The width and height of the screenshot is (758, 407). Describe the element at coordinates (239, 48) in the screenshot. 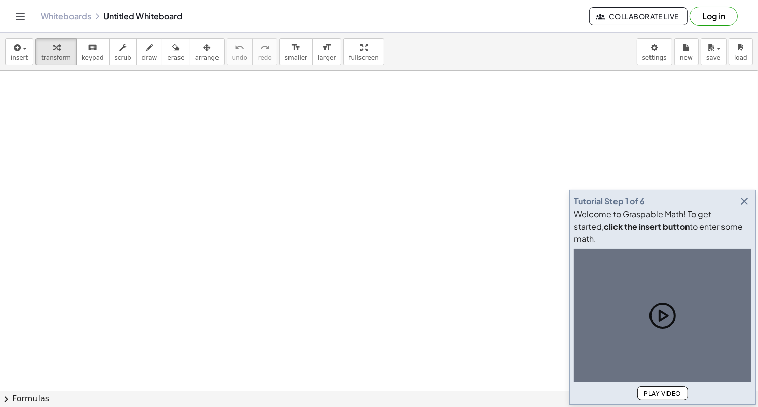

I see `i: undo` at that location.